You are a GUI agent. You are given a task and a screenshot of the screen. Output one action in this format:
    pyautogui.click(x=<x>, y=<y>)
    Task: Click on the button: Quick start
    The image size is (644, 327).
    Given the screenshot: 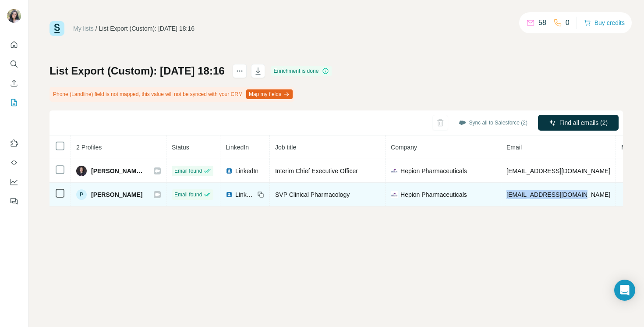 What is the action you would take?
    pyautogui.click(x=14, y=45)
    